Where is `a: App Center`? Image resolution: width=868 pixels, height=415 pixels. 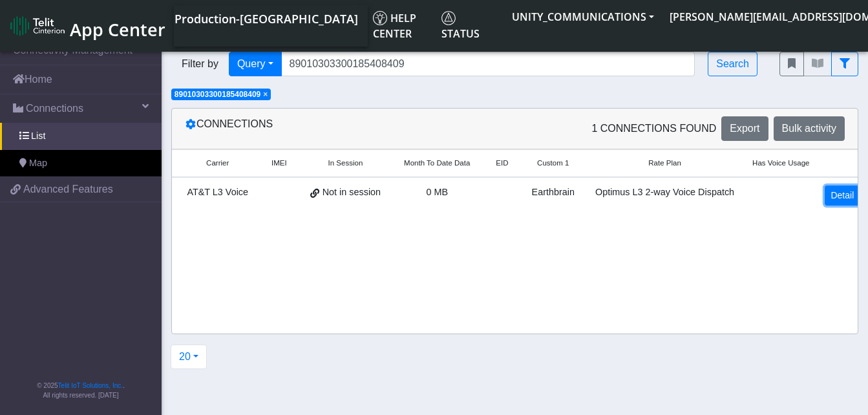
a: App Center is located at coordinates (87, 26).